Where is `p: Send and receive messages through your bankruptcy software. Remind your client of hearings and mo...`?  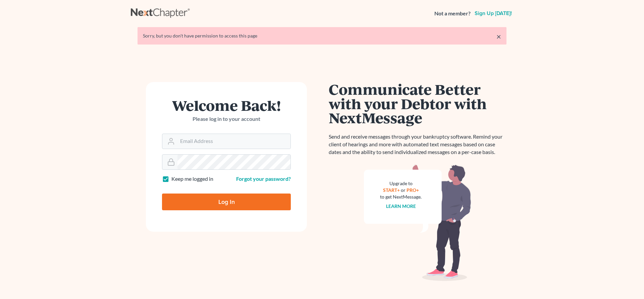
p: Send and receive messages through your bankruptcy software. Remind your client of hearings and mo... is located at coordinates (418, 144).